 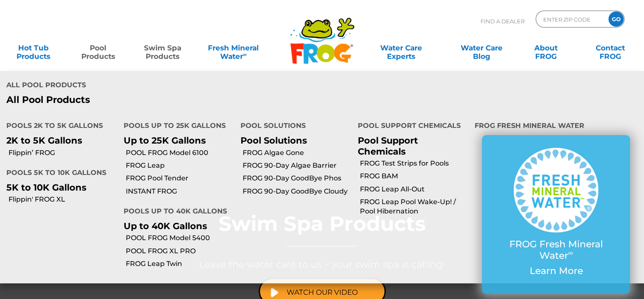 I want to click on a: Water CareExperts, so click(x=401, y=48).